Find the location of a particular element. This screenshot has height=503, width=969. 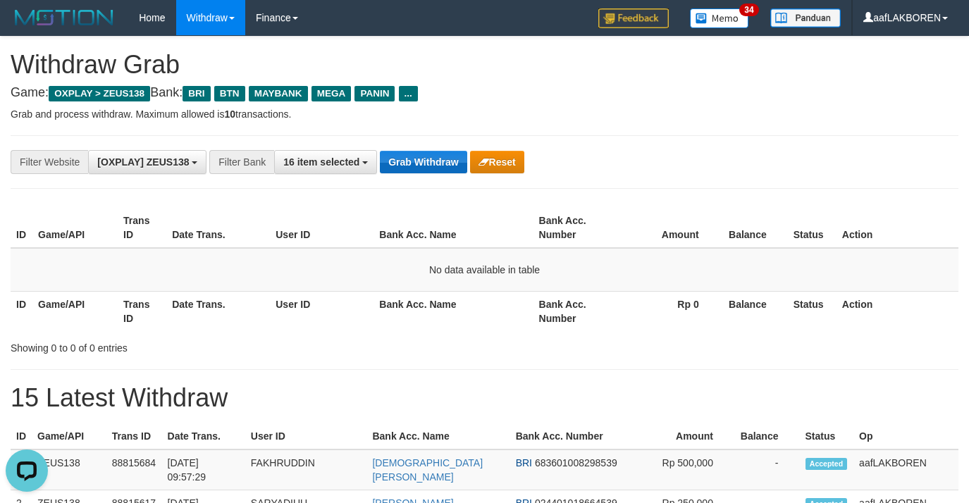

td: FAKHRUDDIN is located at coordinates (306, 470).